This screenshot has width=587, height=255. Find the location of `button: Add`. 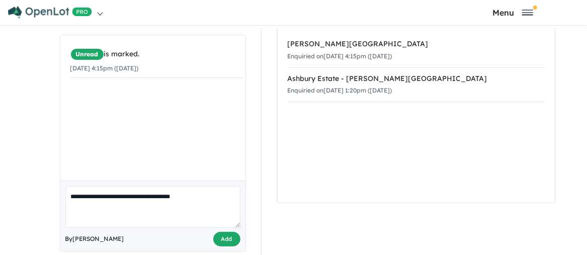

button: Add is located at coordinates (227, 239).